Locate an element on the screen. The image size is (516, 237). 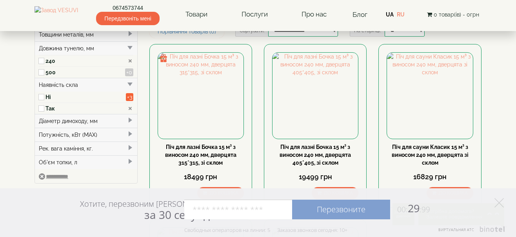
img: Піч для лазні Бочка 15 м³ з виносом 240 мм, дверцята 315*315, зі склом is located at coordinates (201, 95).